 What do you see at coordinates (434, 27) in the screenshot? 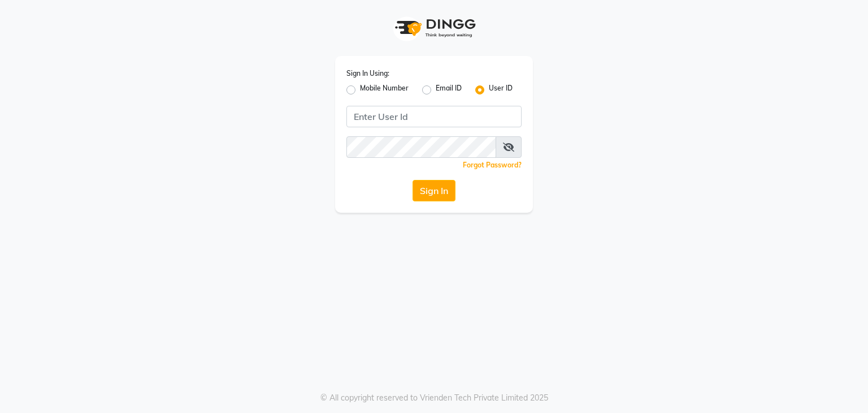
I see `img: logo1.svg` at bounding box center [434, 27].